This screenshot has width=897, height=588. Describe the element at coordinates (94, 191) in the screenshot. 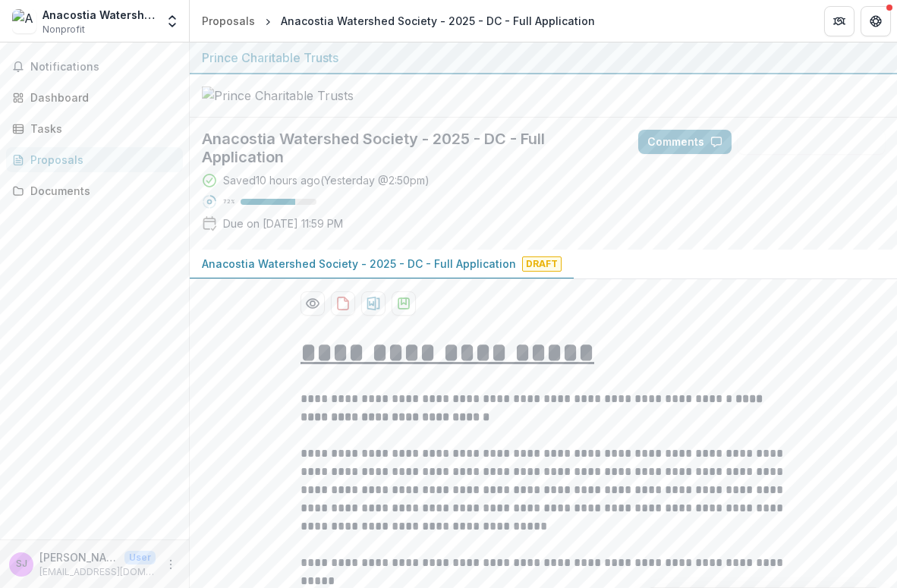

I see `a: Documents` at that location.